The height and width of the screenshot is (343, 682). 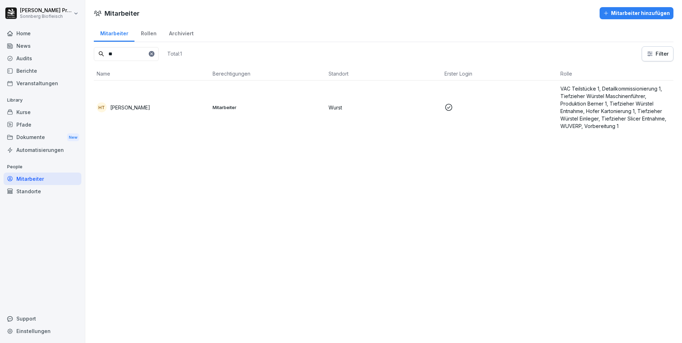 What do you see at coordinates (42, 331) in the screenshot?
I see `div: Einstellungen` at bounding box center [42, 331].